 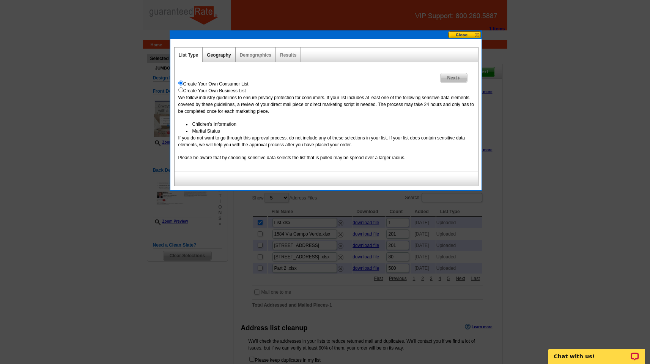 I want to click on img: button-next-arrow-gray.png, so click(x=459, y=78).